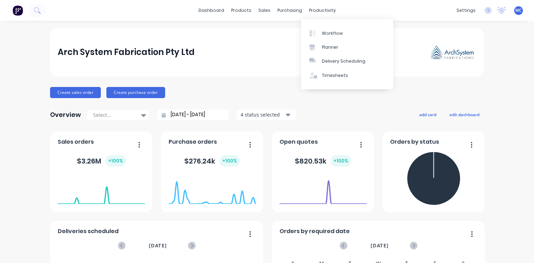 This screenshot has width=534, height=263. What do you see at coordinates (347, 61) in the screenshot?
I see `a: Delivery Scheduling` at bounding box center [347, 61].